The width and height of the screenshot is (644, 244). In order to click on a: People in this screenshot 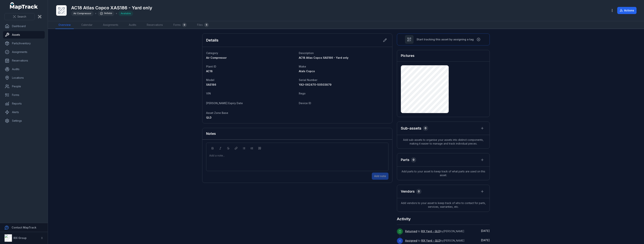, I will do `click(24, 86)`.